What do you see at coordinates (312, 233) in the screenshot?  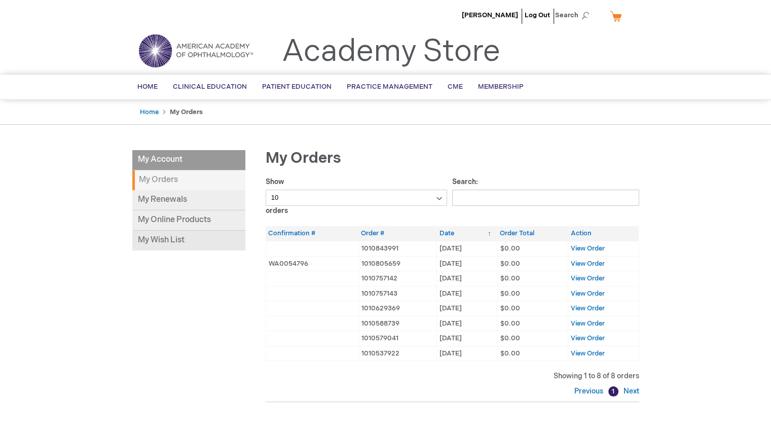 I see `th: Confirmation #: activate to sort column ascending` at bounding box center [312, 233].